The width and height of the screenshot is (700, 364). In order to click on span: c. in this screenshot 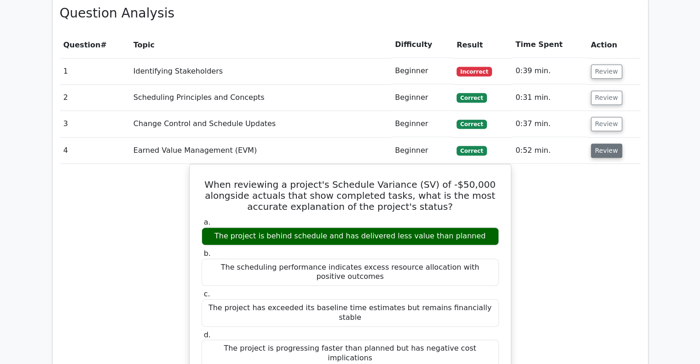, I will do `click(207, 294)`.